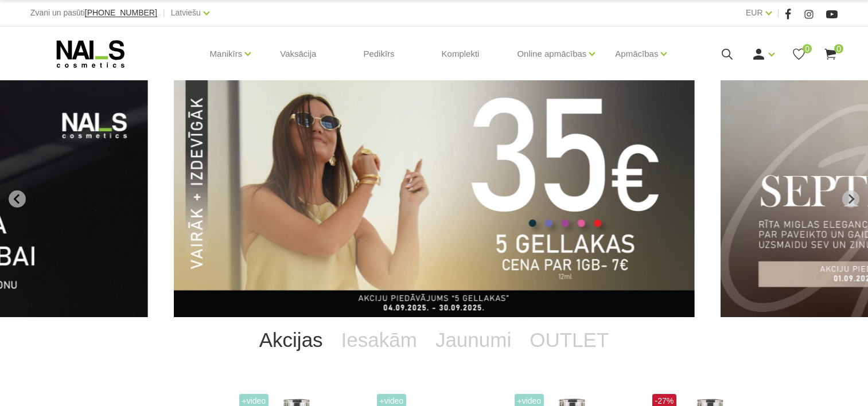 This screenshot has width=868, height=406. I want to click on a: Jaunumi, so click(473, 340).